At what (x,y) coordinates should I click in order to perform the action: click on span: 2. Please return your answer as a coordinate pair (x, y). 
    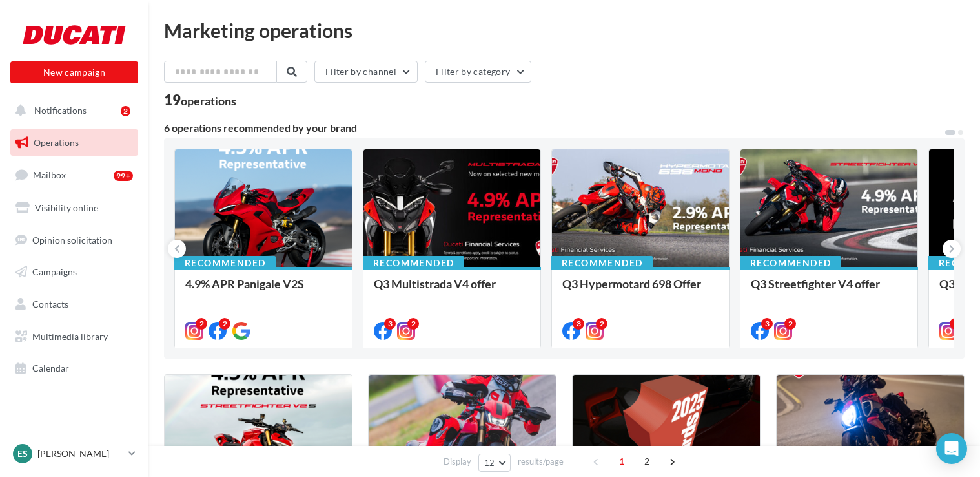
    Looking at the image, I should click on (647, 461).